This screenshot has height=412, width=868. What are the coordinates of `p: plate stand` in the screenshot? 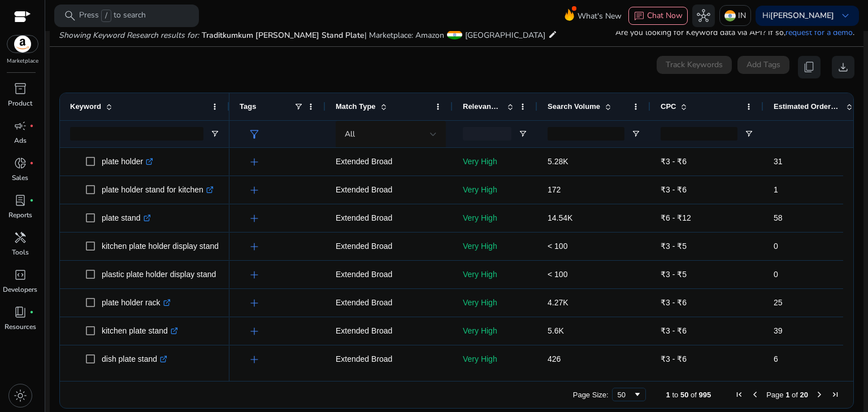 It's located at (126, 218).